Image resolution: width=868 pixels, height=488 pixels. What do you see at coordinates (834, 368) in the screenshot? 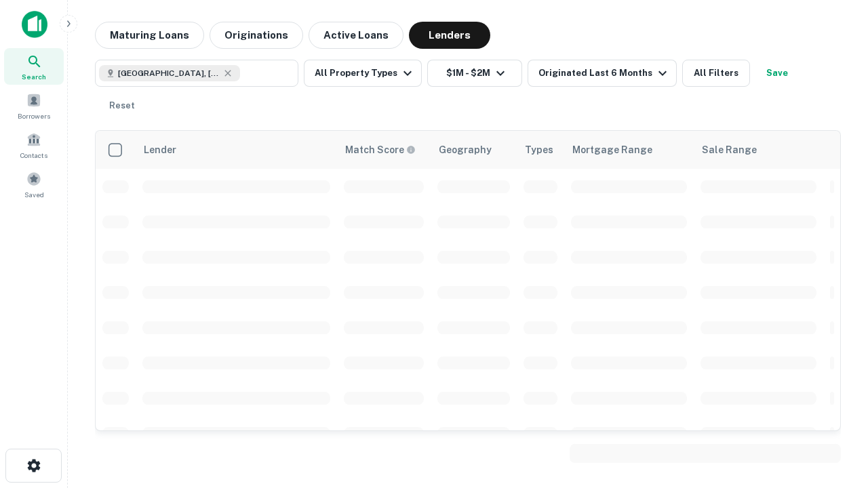
I see `div: Chat Widget` at bounding box center [834, 368].